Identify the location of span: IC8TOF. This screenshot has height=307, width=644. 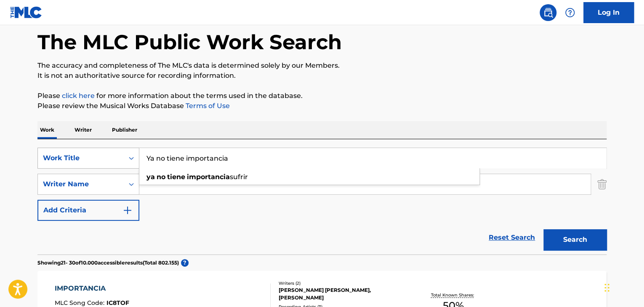
(118, 302).